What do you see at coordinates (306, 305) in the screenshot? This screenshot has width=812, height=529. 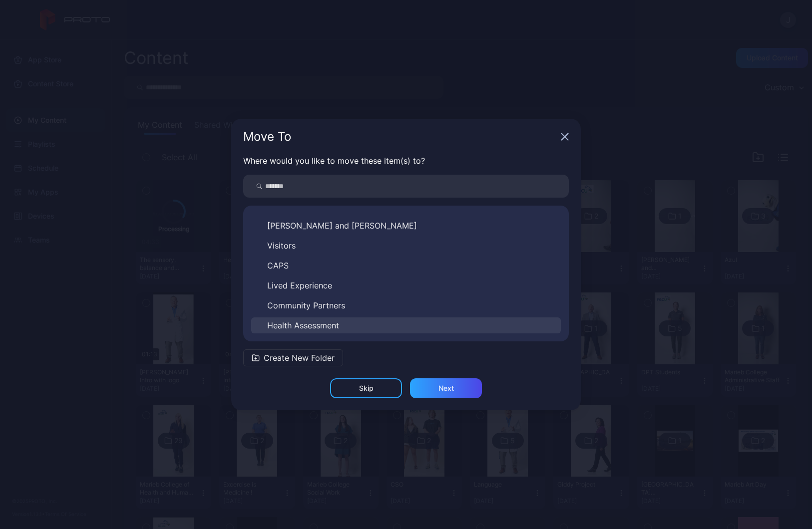 I see `span: Community Partners` at bounding box center [306, 305].